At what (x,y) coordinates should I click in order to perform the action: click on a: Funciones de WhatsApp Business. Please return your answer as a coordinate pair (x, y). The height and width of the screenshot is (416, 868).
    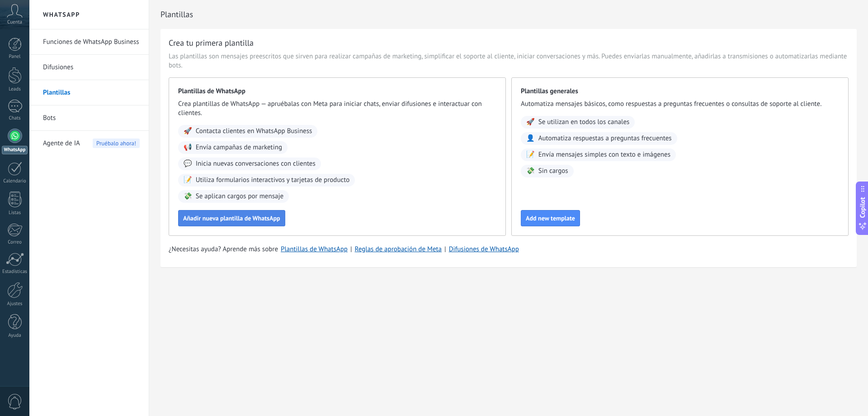
    Looking at the image, I should click on (92, 42).